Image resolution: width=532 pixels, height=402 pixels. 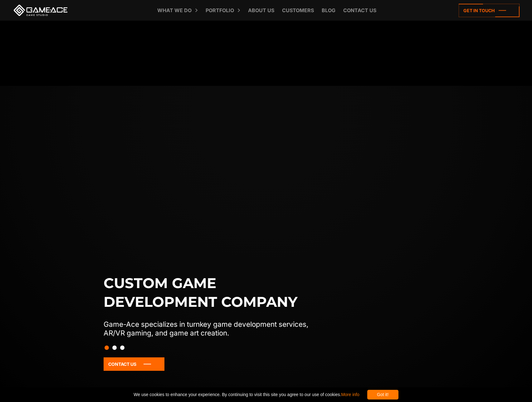 What do you see at coordinates (213, 329) in the screenshot?
I see `p: Game-Ace specializes in turnkey game development services, AR/VR gaming, and game art creation.` at bounding box center [213, 329].